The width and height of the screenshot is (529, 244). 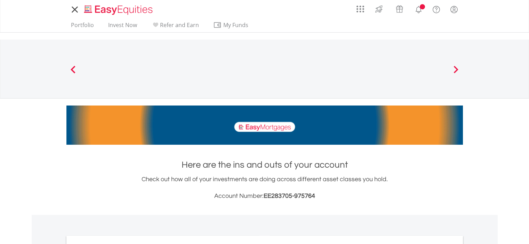 What do you see at coordinates (454, 9) in the screenshot?
I see `a: My Profile` at bounding box center [454, 9].